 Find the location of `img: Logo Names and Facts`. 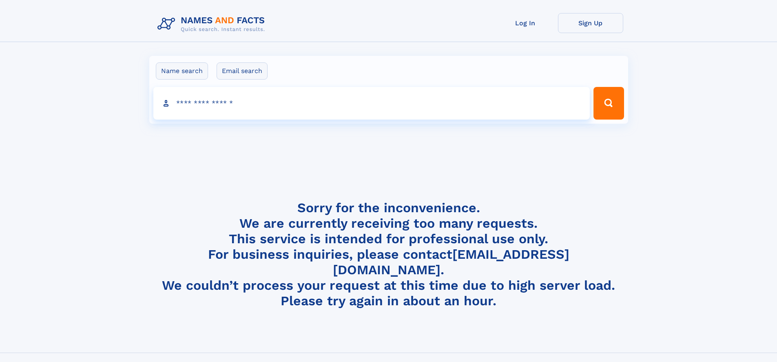

img: Logo Names and Facts is located at coordinates (213, 24).